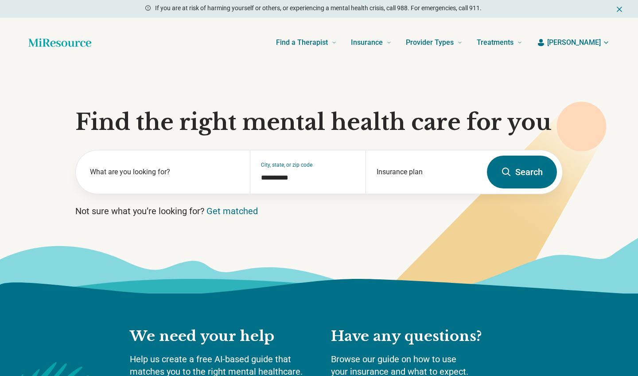 The width and height of the screenshot is (638, 376). I want to click on span: Find a Therapist, so click(302, 43).